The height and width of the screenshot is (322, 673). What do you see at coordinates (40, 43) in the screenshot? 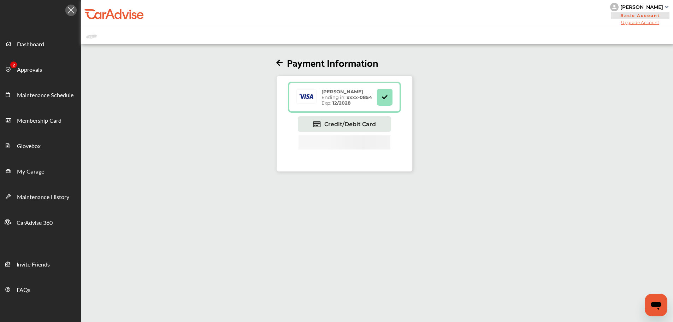
I see `a: Dashboard` at bounding box center [40, 43].